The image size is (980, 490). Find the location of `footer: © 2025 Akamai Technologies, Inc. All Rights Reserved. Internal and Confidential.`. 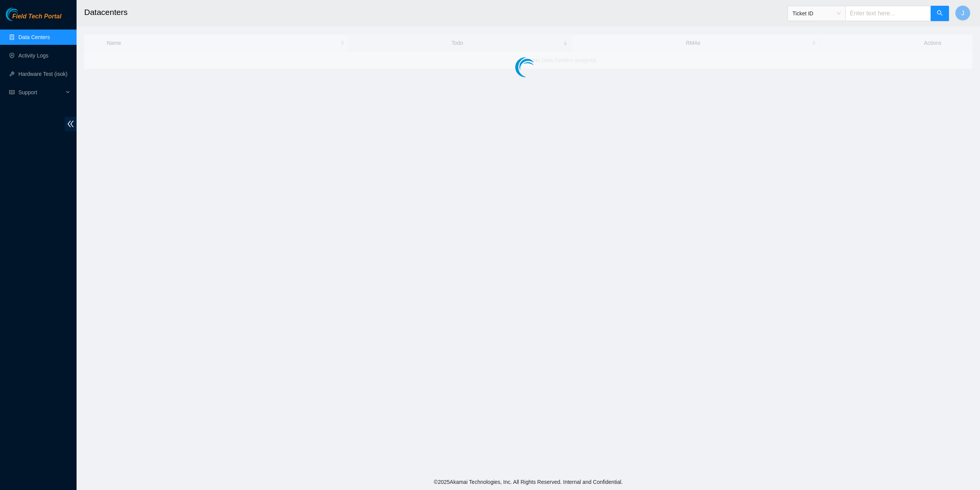

footer: © 2025 Akamai Technologies, Inc. All Rights Reserved. Internal and Confidential. is located at coordinates (528, 482).